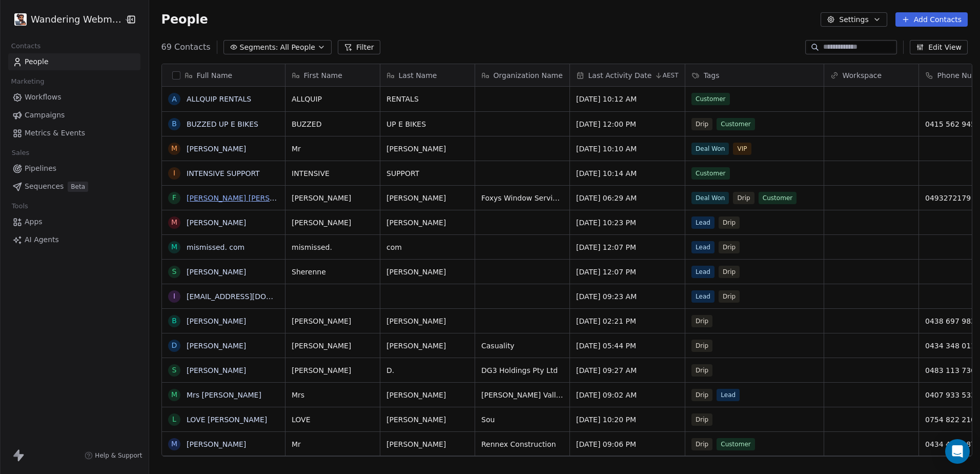 Image resolution: width=980 pixels, height=474 pixels. I want to click on a: Workflows, so click(74, 97).